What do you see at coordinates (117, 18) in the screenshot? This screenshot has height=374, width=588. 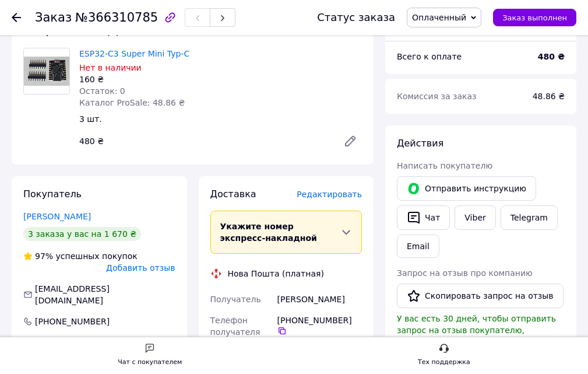 I see `span: №366310785` at bounding box center [117, 18].